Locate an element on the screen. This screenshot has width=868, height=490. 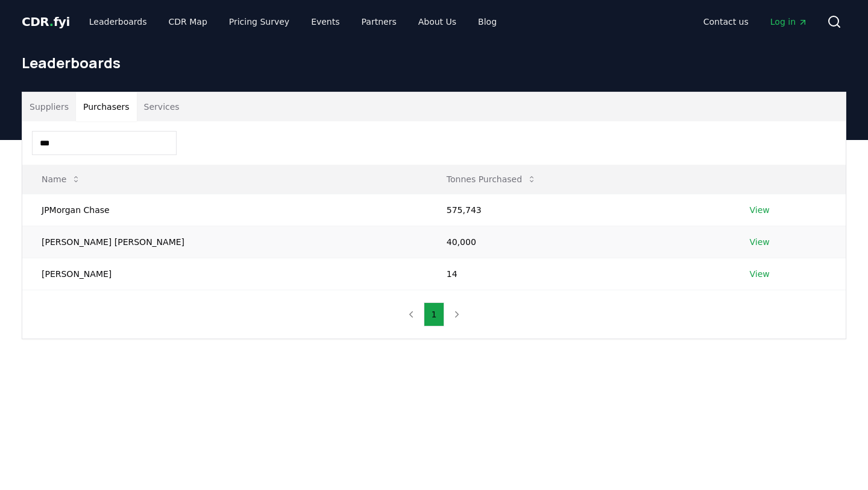
a: Log in is located at coordinates (790, 22).